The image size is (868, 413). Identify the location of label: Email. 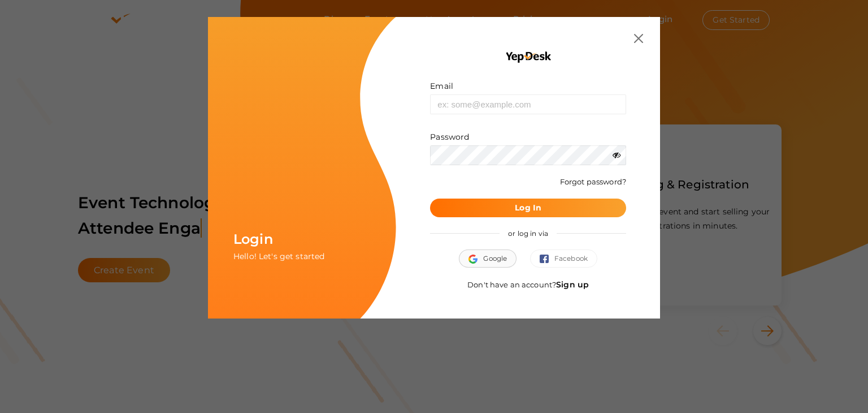
(441, 86).